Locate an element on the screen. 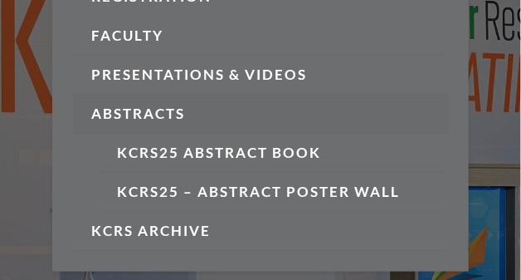 The image size is (521, 280). a: Abstracts is located at coordinates (260, 114).